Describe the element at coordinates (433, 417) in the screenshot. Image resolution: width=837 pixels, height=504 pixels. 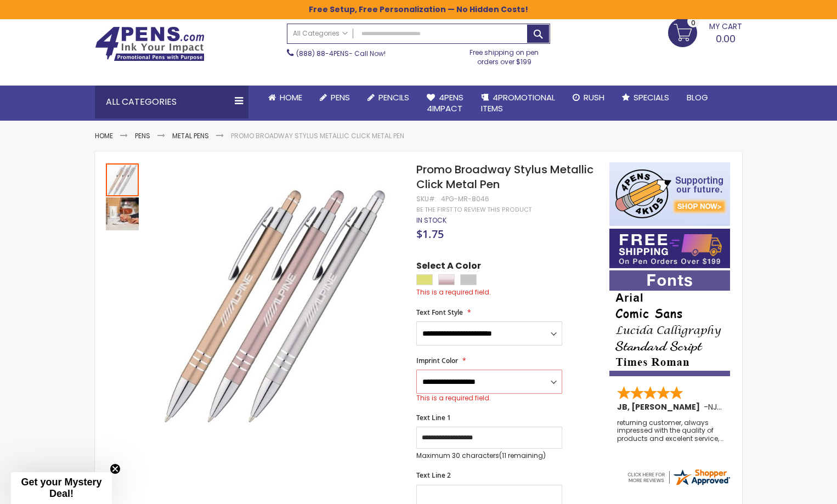
I see `span: Text Line 1` at that location.